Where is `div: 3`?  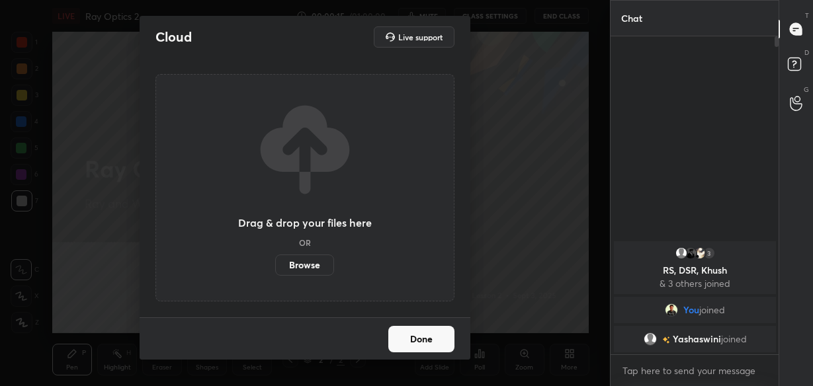
div: 3 is located at coordinates (708, 253).